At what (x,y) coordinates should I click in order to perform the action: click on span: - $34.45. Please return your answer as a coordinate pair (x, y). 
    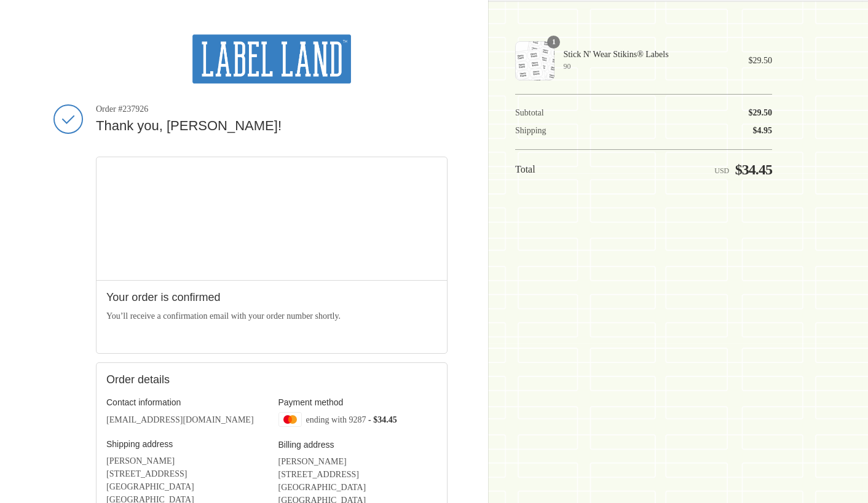
    Looking at the image, I should click on (383, 419).